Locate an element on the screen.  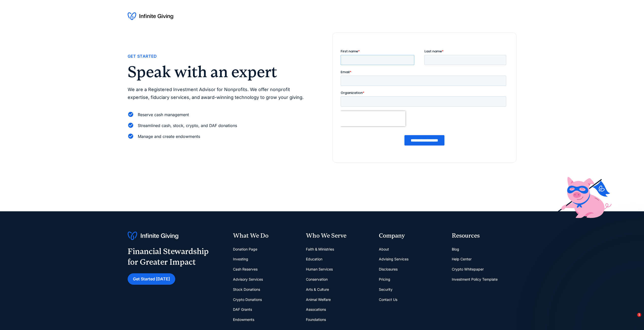
div: Reserve cash management is located at coordinates (163, 115).